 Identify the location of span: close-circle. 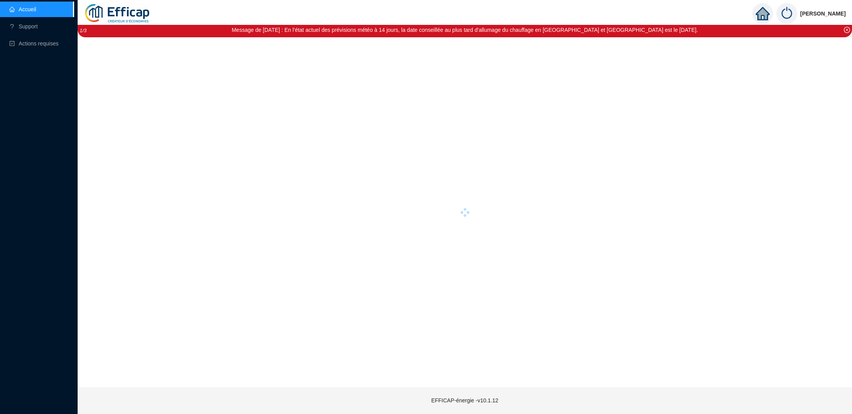
(847, 30).